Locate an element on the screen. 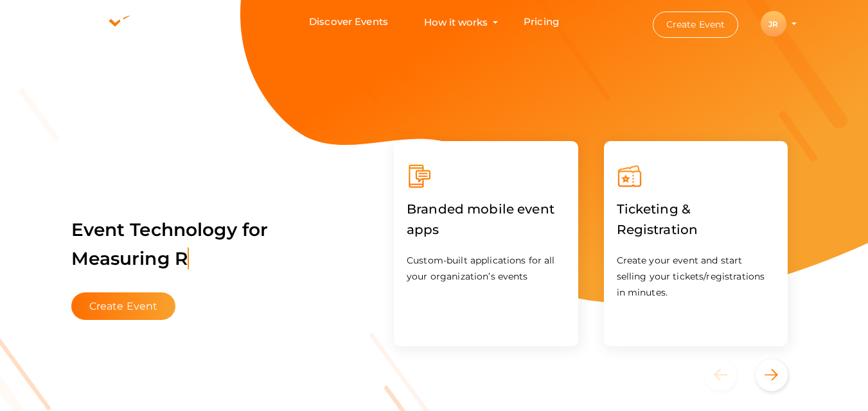 This screenshot has width=868, height=411. label: Ticketing & Registration is located at coordinates (696, 219).